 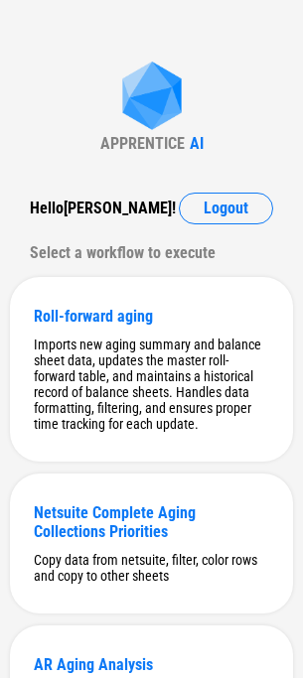 I want to click on span: Logout, so click(x=225, y=208).